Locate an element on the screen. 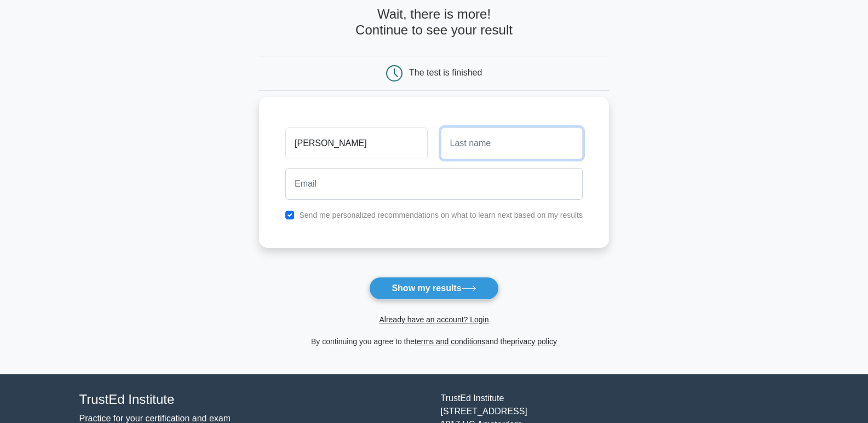 The height and width of the screenshot is (423, 868). a: Already have an account? Login is located at coordinates (433, 320).